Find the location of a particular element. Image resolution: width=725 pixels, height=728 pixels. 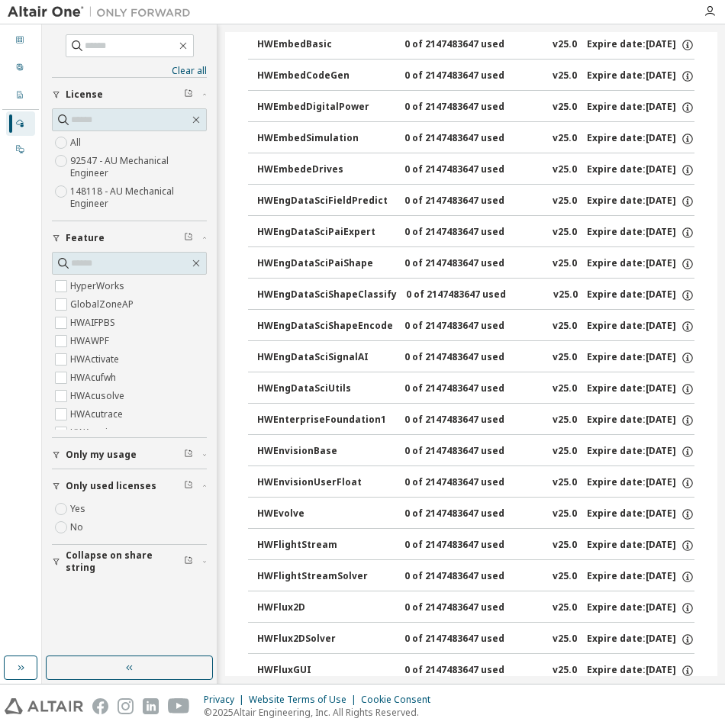

div: HWEngDataSciPaiExpert is located at coordinates (325, 233).